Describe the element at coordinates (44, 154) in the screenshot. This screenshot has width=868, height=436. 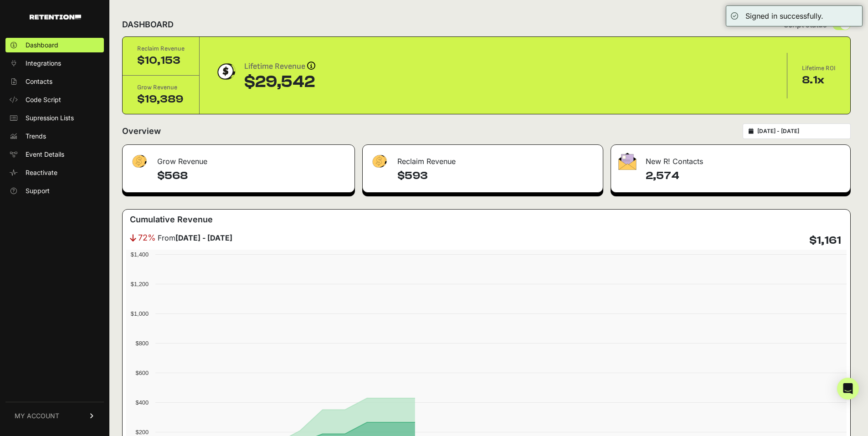
I see `span: Event Details` at that location.